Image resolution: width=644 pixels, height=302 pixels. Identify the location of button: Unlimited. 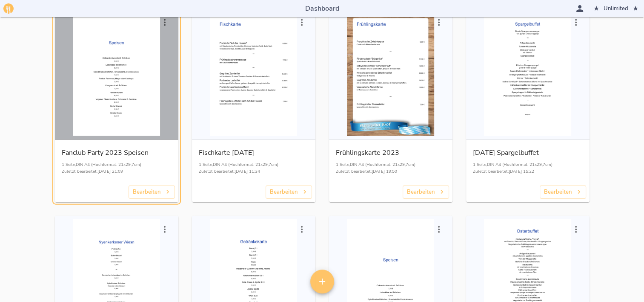
(616, 9).